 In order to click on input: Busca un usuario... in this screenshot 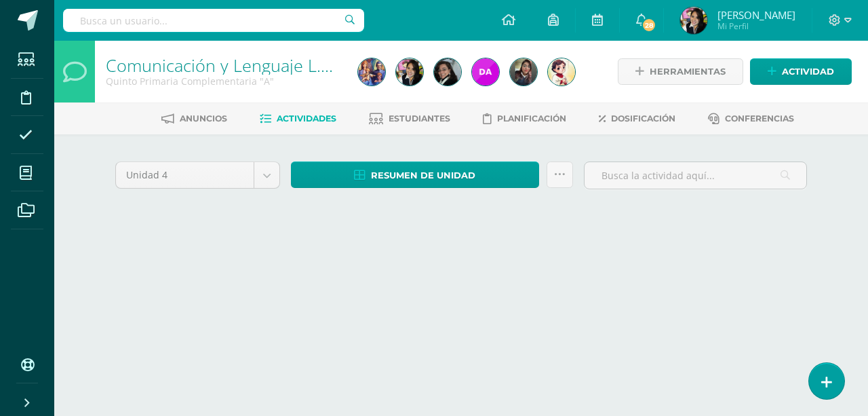, I will do `click(214, 21)`.